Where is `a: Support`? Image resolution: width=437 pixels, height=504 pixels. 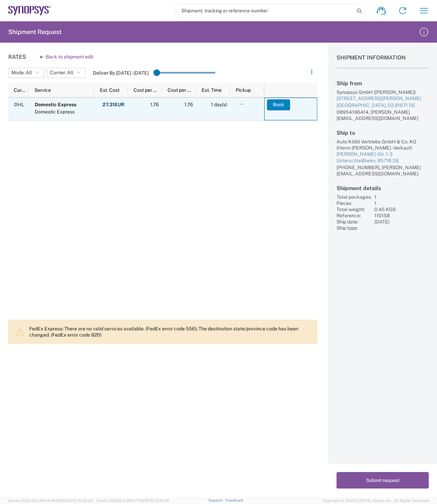 a: Support is located at coordinates (217, 500).